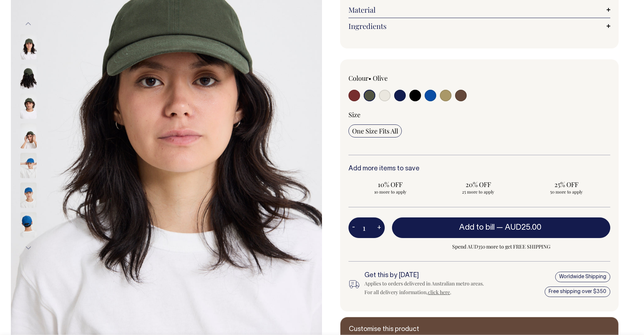 Image resolution: width=644 pixels, height=335 pixels. What do you see at coordinates (390, 192) in the screenshot?
I see `span: 10 more to apply` at bounding box center [390, 192].